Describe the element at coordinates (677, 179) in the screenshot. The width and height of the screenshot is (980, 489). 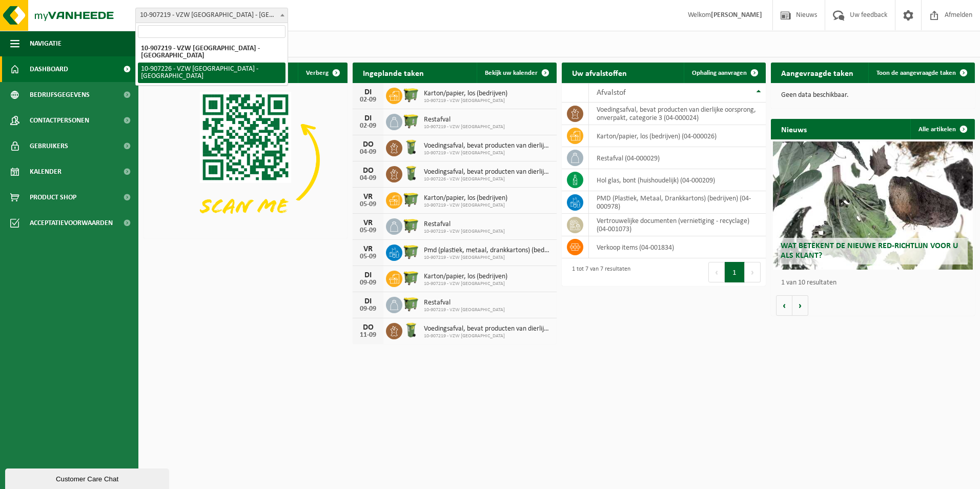
I see `td: hol glas, bont (huishoudelijk) (04-000209)` at that location.